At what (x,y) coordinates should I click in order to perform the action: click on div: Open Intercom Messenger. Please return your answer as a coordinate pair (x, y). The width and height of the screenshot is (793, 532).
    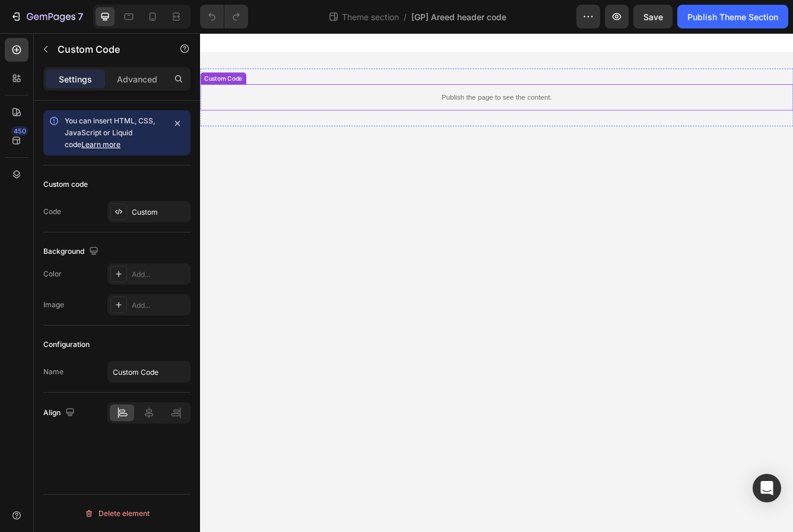
    Looking at the image, I should click on (767, 488).